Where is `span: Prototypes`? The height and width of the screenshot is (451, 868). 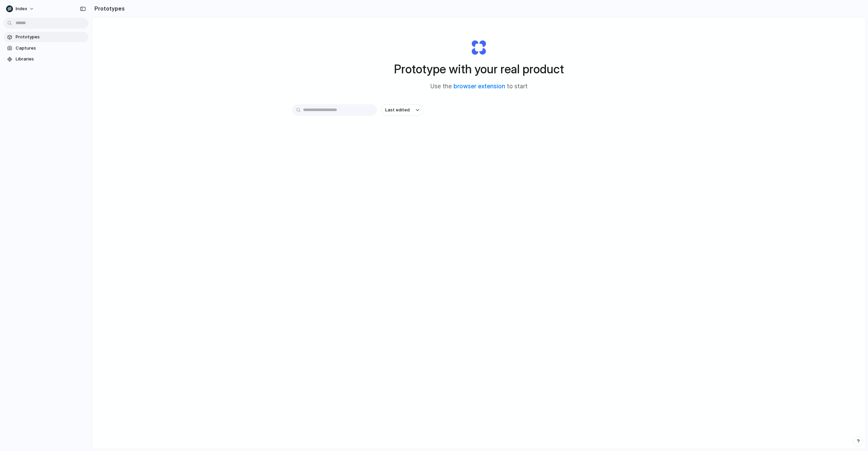 span: Prototypes is located at coordinates (51, 37).